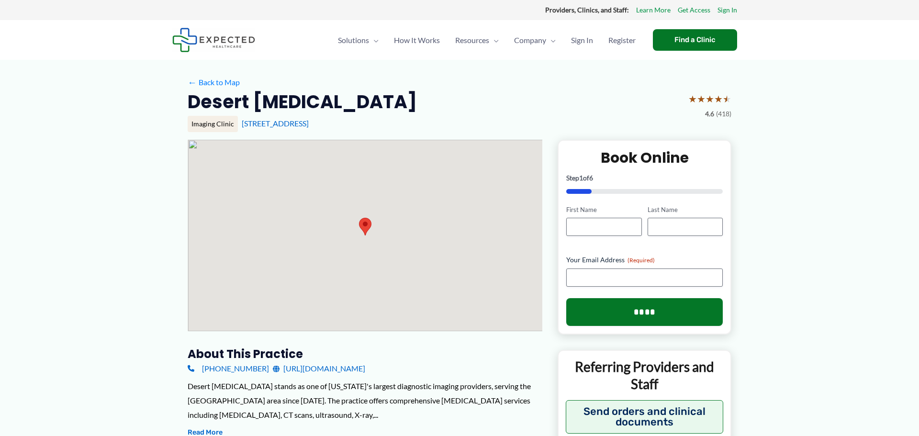  I want to click on span: 4.6, so click(710, 114).